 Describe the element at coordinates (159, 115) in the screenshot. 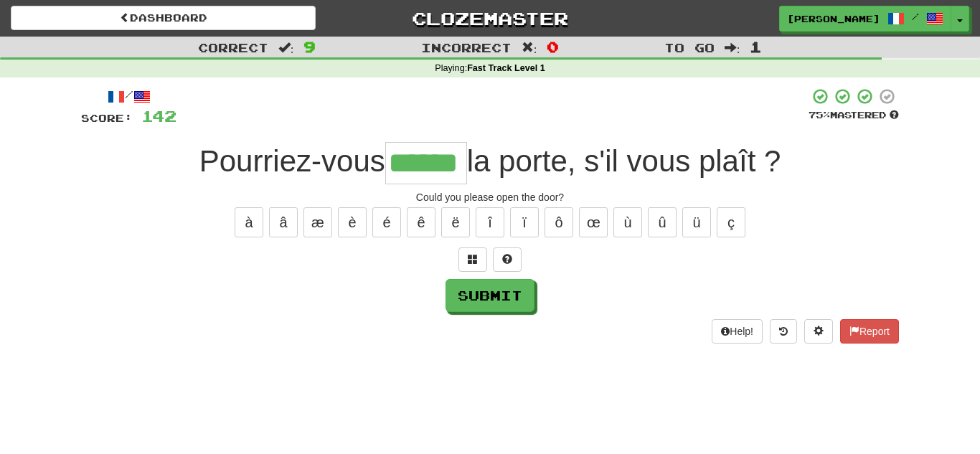

I see `span: 142` at that location.